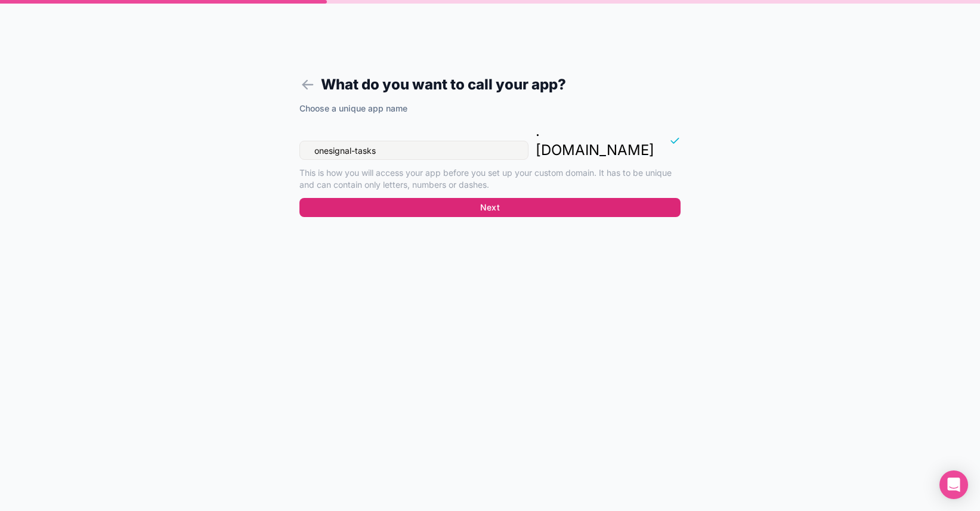 Image resolution: width=980 pixels, height=511 pixels. What do you see at coordinates (490, 208) in the screenshot?
I see `button: Next` at bounding box center [490, 208].